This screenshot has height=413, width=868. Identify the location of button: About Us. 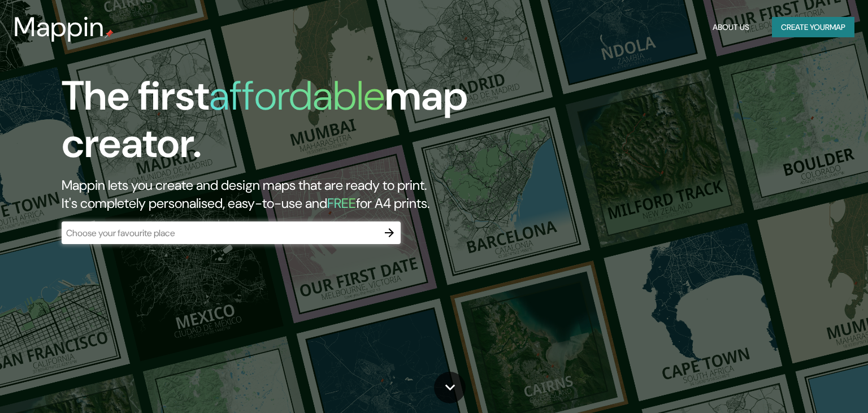
(730, 27).